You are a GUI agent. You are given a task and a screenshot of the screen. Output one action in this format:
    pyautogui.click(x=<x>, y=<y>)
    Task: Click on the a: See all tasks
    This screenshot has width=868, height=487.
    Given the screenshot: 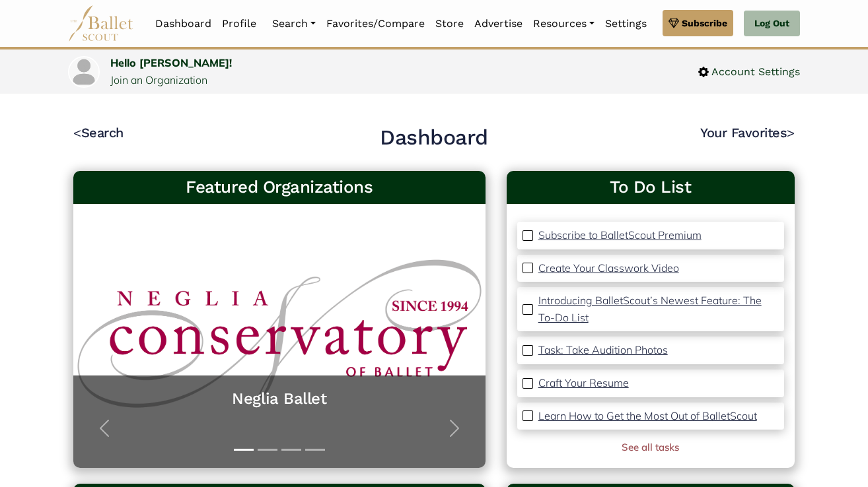 What is the action you would take?
    pyautogui.click(x=650, y=447)
    